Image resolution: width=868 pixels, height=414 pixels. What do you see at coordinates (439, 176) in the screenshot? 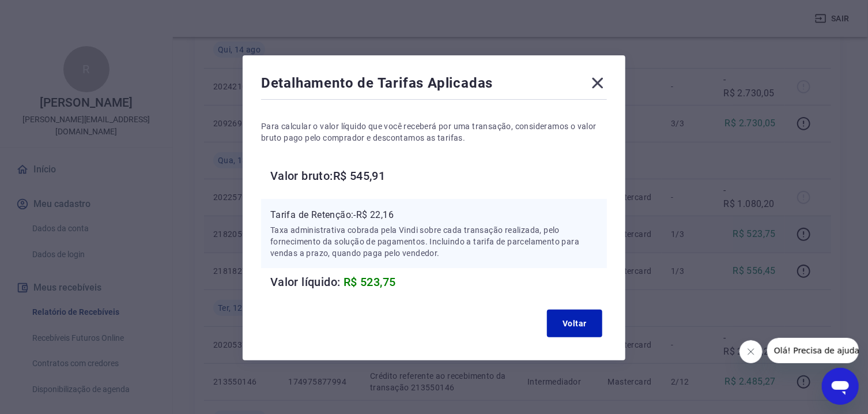
I see `h6: Valor bruto: R$ 545,91` at bounding box center [439, 176].